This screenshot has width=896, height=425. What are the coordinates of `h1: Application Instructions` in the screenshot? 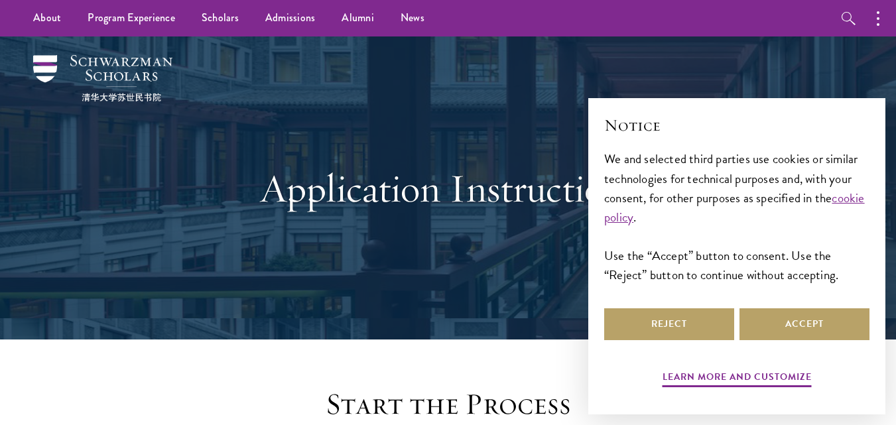 It's located at (449, 188).